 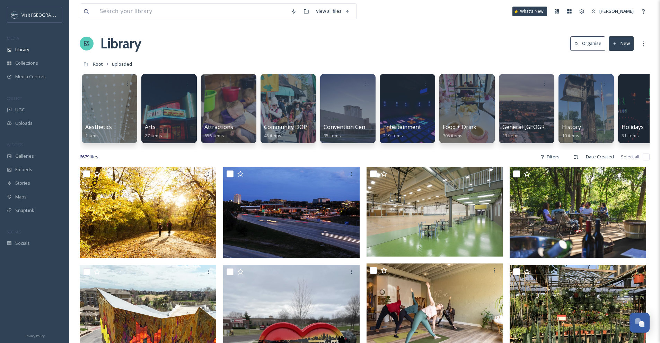 I want to click on span: 705 items, so click(x=452, y=136).